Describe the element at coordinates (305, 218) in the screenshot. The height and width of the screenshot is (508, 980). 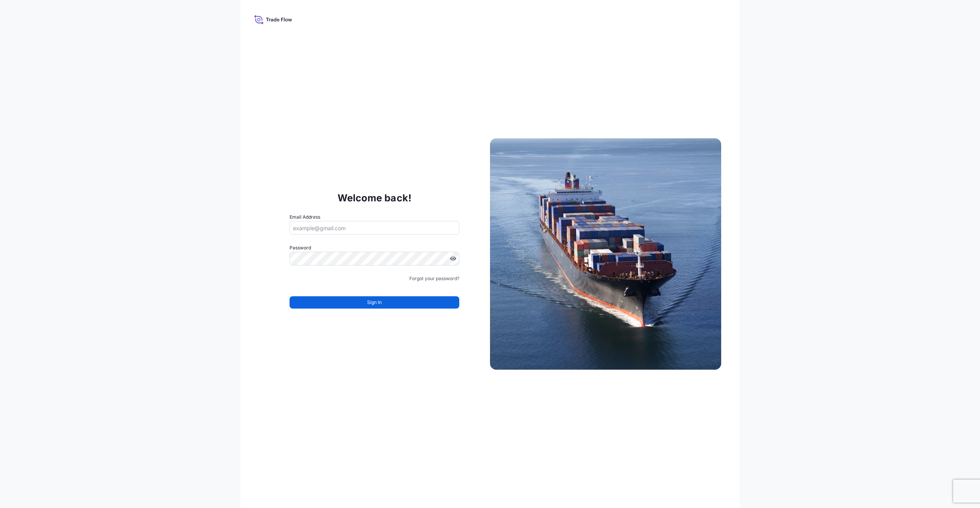
I see `label: Email Address` at that location.